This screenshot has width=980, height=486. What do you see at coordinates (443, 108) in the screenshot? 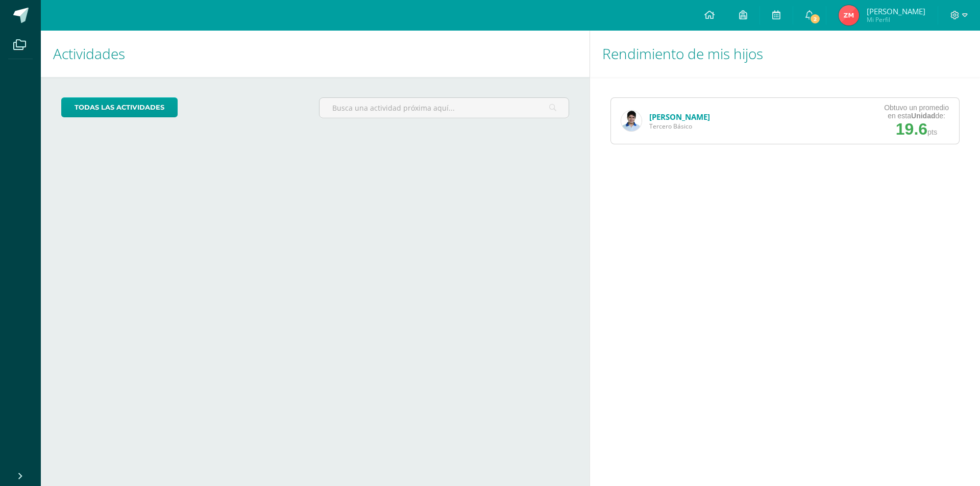
I see `input: Busca una actividad próxima aquí...` at bounding box center [443, 108].